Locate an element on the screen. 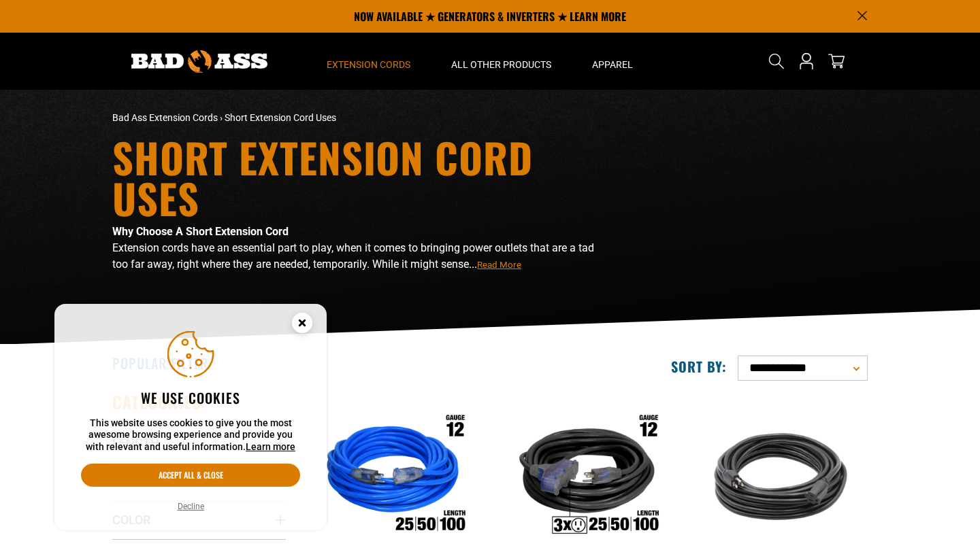 The image size is (980, 552). span: Read More is located at coordinates (499, 264).